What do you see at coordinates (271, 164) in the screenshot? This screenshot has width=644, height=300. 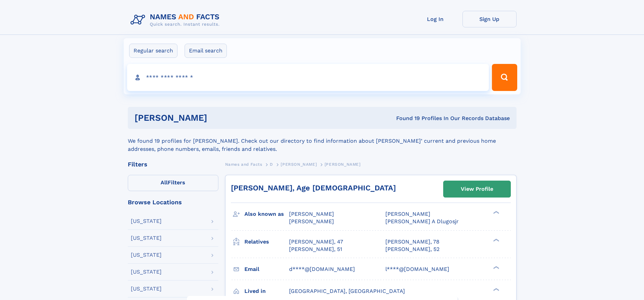 I see `span: D` at bounding box center [271, 164].